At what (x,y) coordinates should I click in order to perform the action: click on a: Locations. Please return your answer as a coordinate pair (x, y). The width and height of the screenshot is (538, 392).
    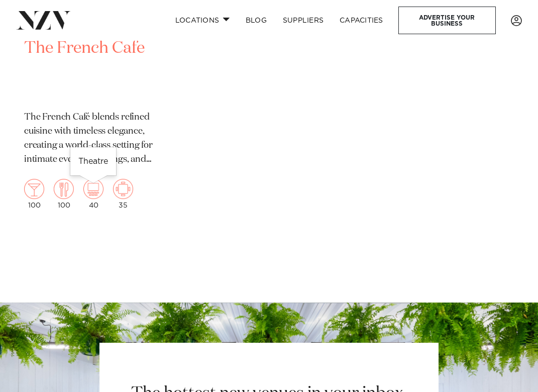
    Looking at the image, I should click on (202, 20).